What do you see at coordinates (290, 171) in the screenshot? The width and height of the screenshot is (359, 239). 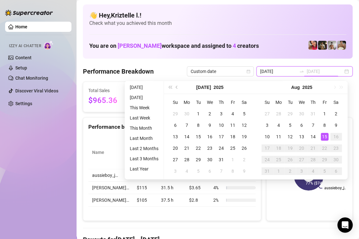 I see `td: 2025-09-02` at bounding box center [290, 171].